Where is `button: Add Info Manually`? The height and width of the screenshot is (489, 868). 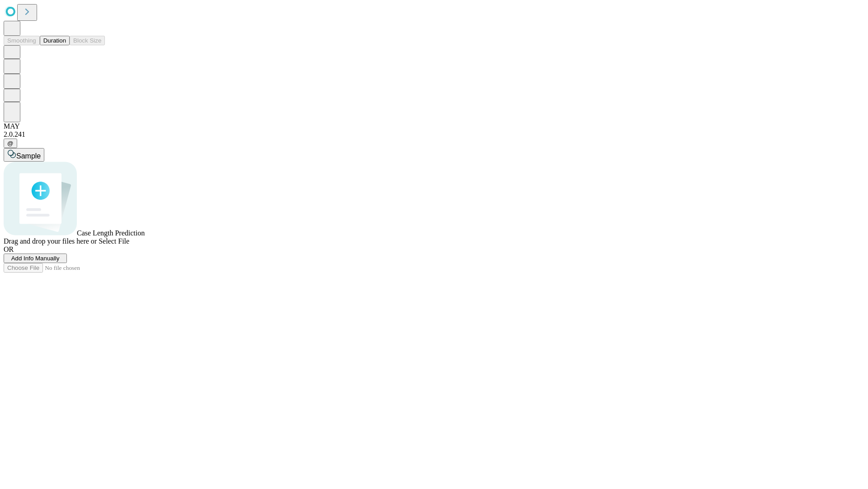 button: Add Info Manually is located at coordinates (36, 258).